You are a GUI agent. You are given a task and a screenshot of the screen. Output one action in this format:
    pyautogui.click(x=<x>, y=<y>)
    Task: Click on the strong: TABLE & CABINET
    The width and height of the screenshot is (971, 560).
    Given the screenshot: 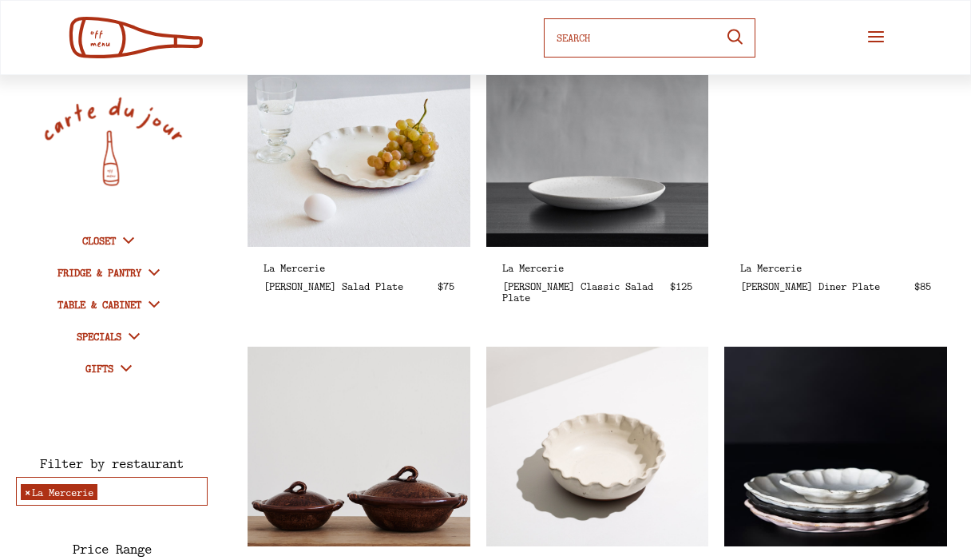 What is the action you would take?
    pyautogui.click(x=99, y=304)
    